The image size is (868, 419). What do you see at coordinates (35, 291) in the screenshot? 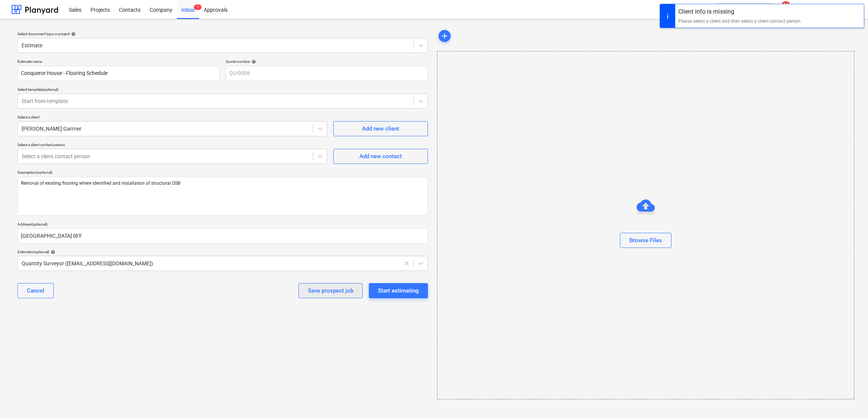
I see `div: Cancel` at bounding box center [35, 291].